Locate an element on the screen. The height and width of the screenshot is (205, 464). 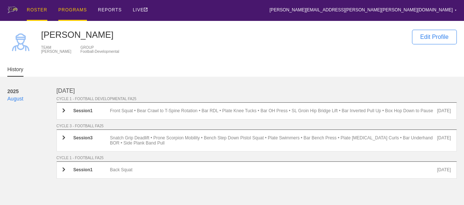
div: Front Squat • Bear Crawl to T-Spine Rotation • Bar RDL • Plate Knee Tucks • Bar OH Press • SL Gro... is located at coordinates (274, 111).